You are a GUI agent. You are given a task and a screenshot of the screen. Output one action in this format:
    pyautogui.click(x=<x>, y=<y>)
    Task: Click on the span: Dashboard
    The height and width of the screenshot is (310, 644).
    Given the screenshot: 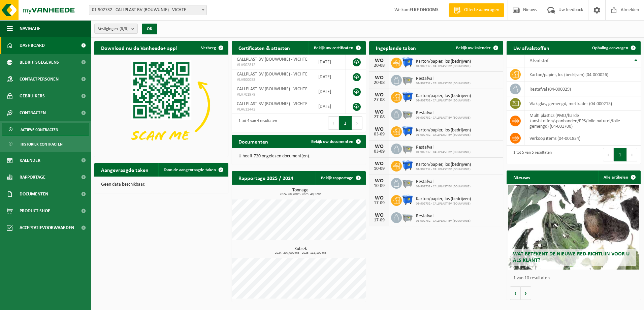 What is the action you would take?
    pyautogui.click(x=32, y=46)
    